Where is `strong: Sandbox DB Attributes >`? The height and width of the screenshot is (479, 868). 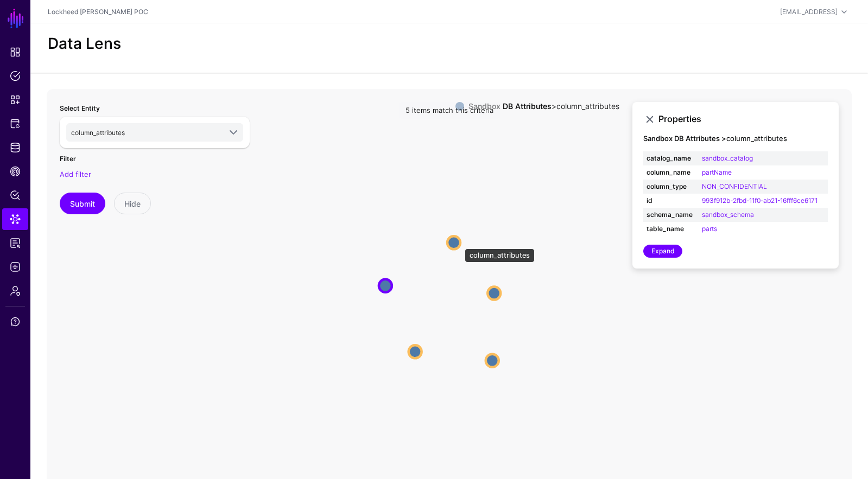 strong: Sandbox DB Attributes > is located at coordinates (684, 139).